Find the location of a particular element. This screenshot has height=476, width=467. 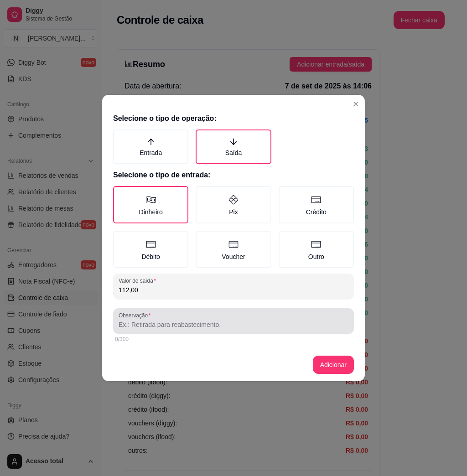

label: Valor de saída is located at coordinates (138, 280).